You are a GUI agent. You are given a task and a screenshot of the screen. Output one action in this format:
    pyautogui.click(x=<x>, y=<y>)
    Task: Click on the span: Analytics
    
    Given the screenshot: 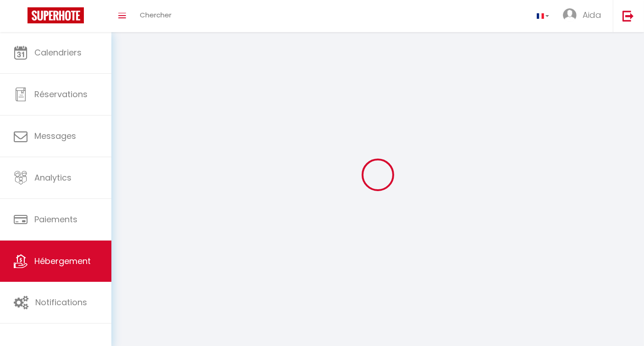 What is the action you would take?
    pyautogui.click(x=53, y=177)
    